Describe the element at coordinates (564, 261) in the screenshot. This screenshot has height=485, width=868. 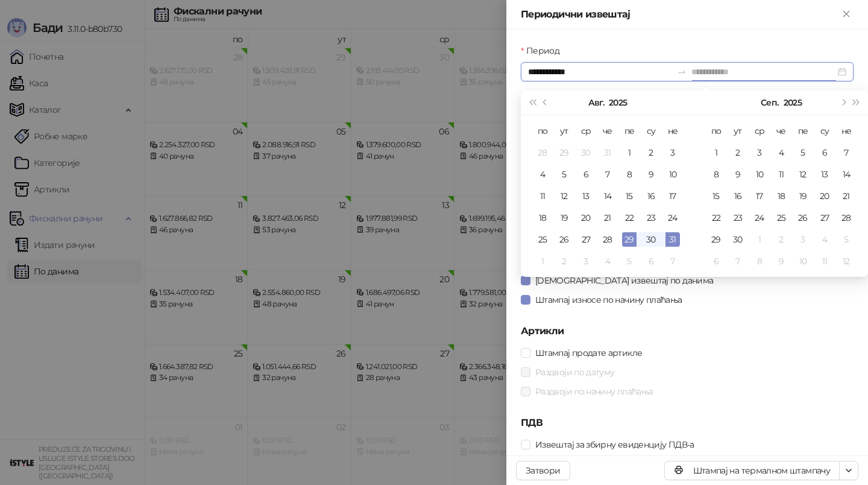
I see `td: 2025-09-02` at that location.